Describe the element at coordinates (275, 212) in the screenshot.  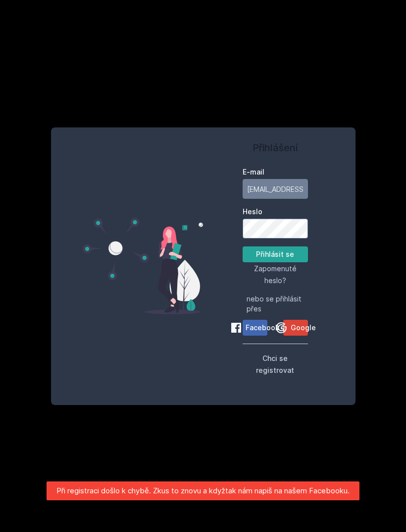
I see `label: Heslo` at that location.